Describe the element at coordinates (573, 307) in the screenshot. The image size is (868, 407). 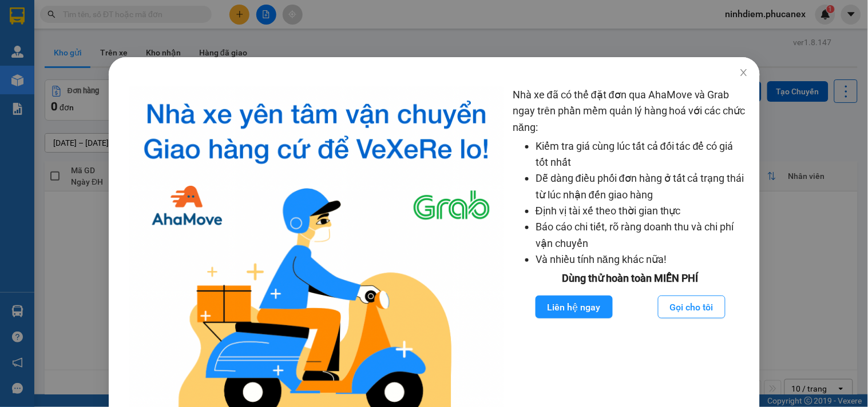
I see `span: Liên hệ ngay` at that location.